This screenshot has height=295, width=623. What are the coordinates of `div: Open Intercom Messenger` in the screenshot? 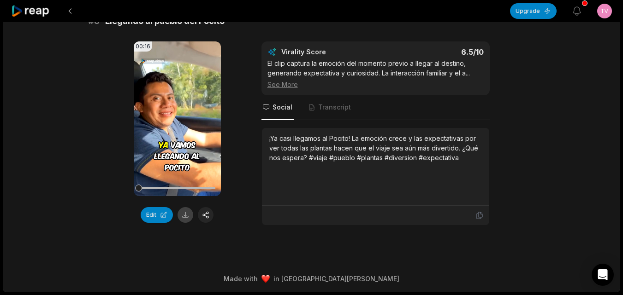 It's located at (602, 275).